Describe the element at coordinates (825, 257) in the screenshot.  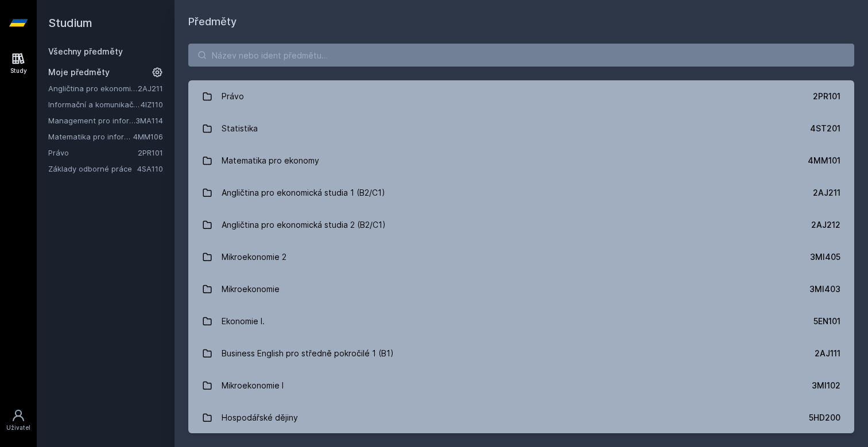
I see `div: 3MI405` at that location.